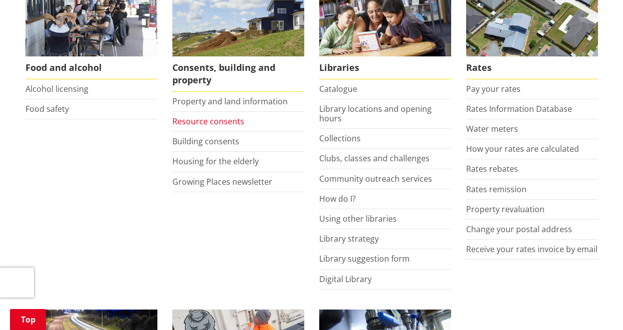  Describe the element at coordinates (492, 169) in the screenshot. I see `a: Rates rebates` at that location.